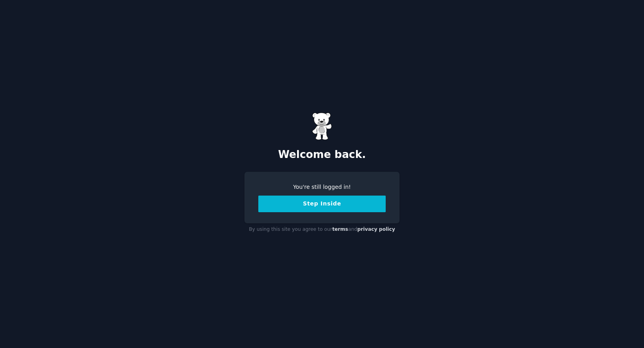 The image size is (644, 348). Describe the element at coordinates (340, 229) in the screenshot. I see `a: terms` at that location.